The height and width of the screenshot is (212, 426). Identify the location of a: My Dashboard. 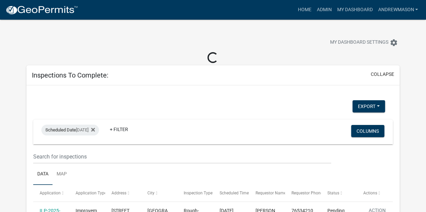
(354, 10).